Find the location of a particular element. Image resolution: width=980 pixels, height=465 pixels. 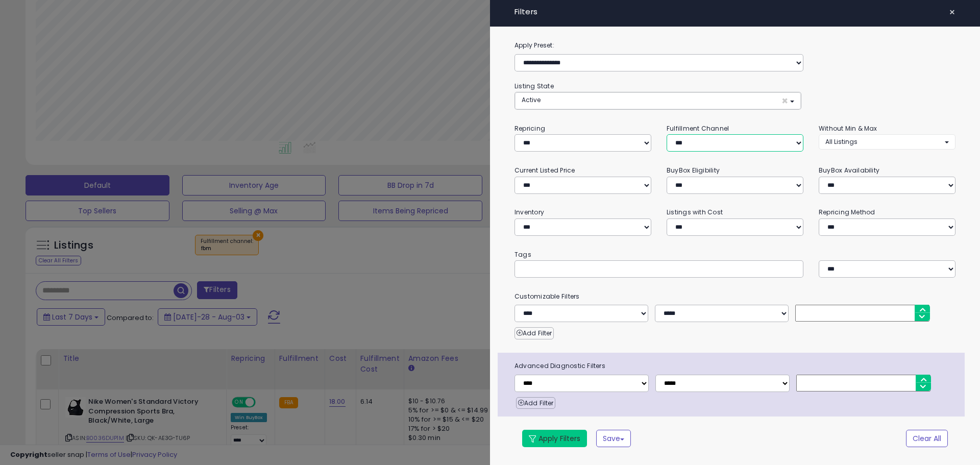

h4: Filters is located at coordinates (735, 11).